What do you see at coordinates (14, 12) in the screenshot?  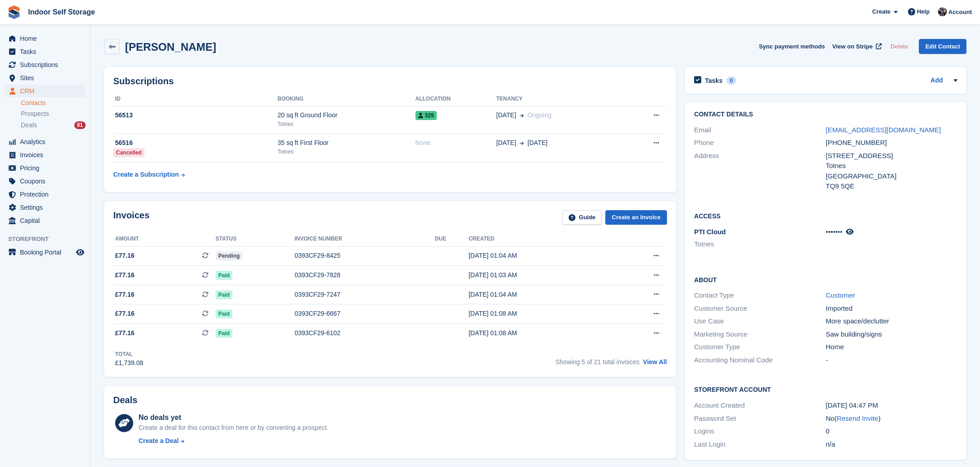 I see `img: stora-icon-8386f47178a22dfd0bd8f6a31ec36ba5ce8667c1dd55bd0f319d3a0aa187defe.svg` at bounding box center [14, 12].